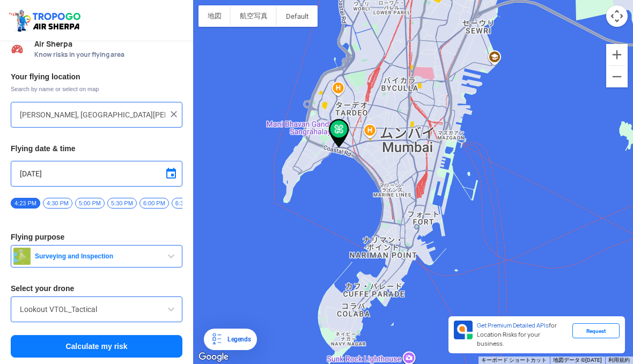  Describe the element at coordinates (96, 174) in the screenshot. I see `input: Select Date` at that location.